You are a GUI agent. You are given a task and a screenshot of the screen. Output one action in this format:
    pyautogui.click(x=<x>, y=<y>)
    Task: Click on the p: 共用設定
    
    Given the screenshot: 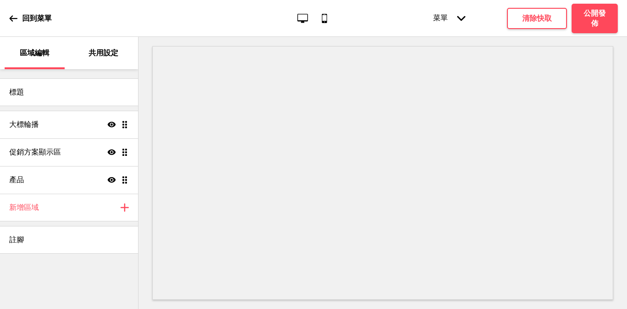 What is the action you would take?
    pyautogui.click(x=103, y=53)
    